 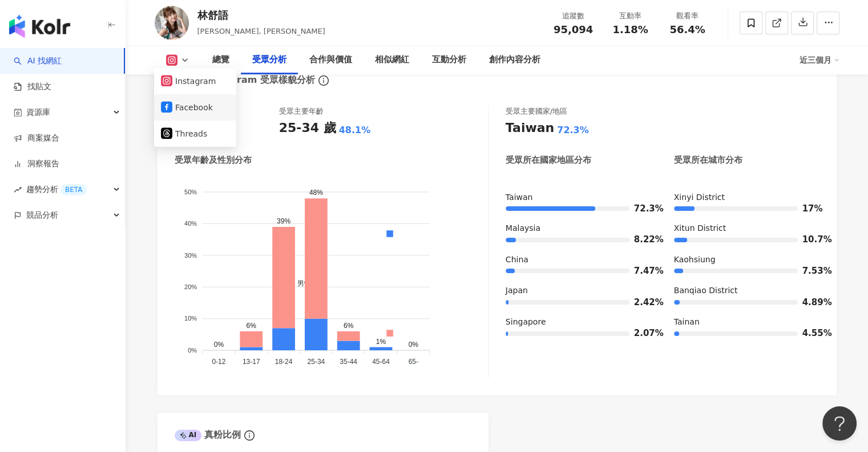 What do you see at coordinates (811, 209) in the screenshot?
I see `span: 17%` at bounding box center [811, 209].